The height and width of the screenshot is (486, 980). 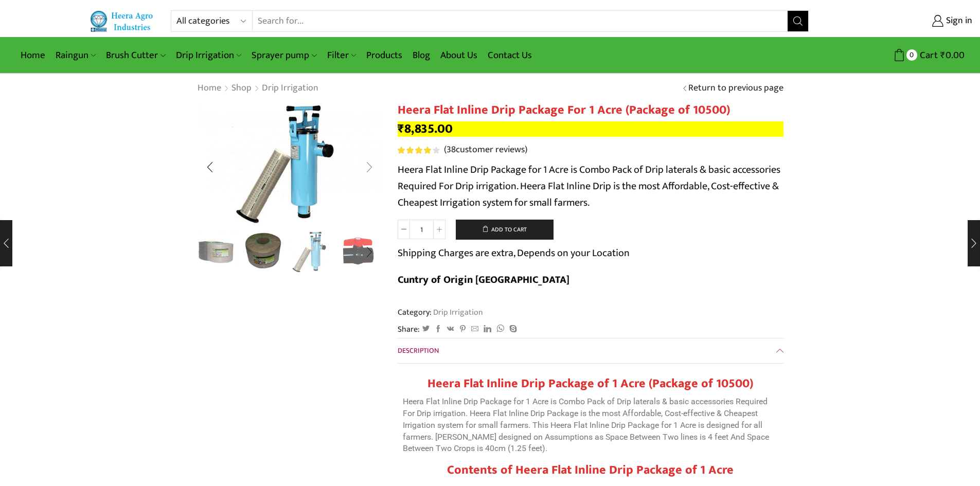 I want to click on li: 1 / 10, so click(x=216, y=252).